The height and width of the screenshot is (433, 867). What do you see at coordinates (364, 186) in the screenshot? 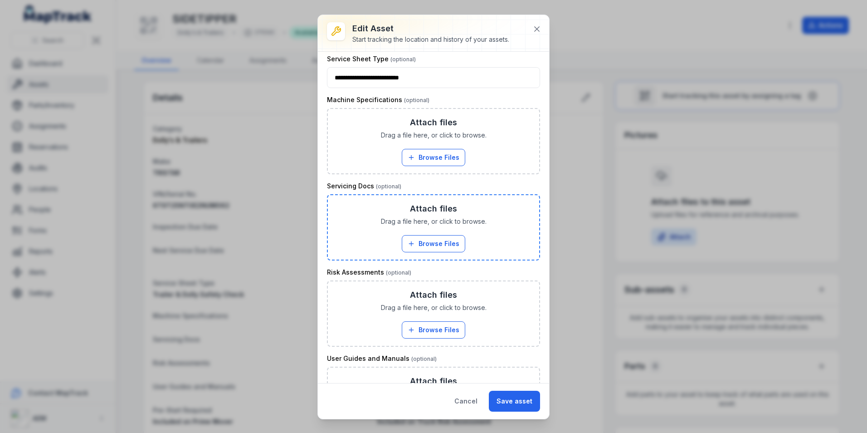
I see `label: Servicing Docs` at bounding box center [364, 186].